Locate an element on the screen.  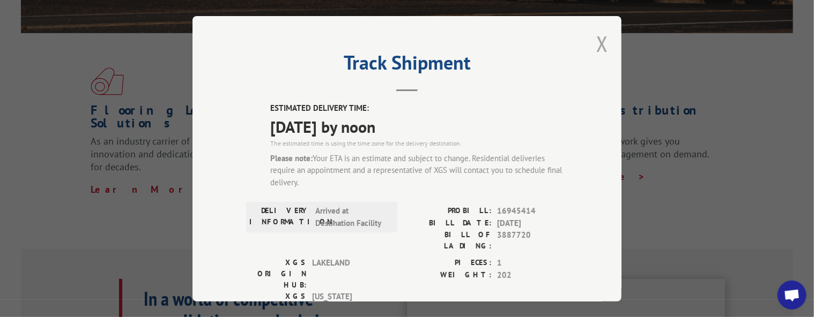
strong: Please note: is located at coordinates (291, 158).